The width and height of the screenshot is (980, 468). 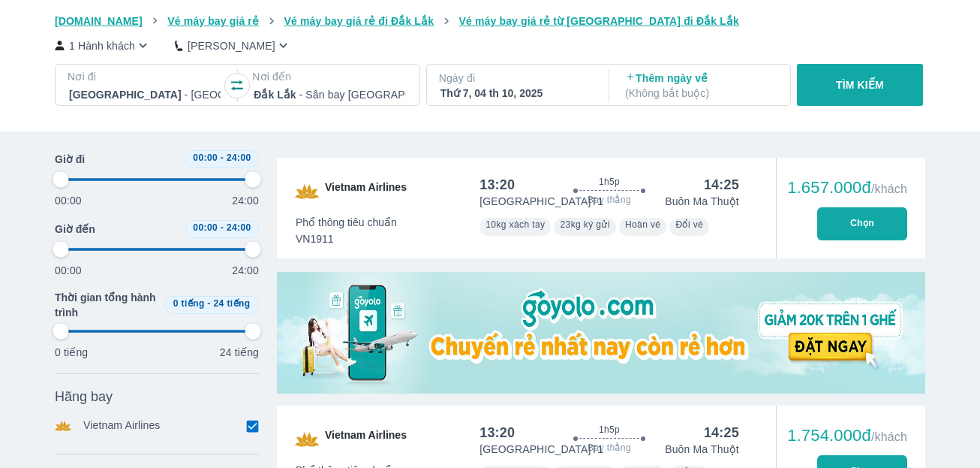 What do you see at coordinates (700, 93) in the screenshot?
I see `p: ( Không bắt buộc )` at bounding box center [700, 93].